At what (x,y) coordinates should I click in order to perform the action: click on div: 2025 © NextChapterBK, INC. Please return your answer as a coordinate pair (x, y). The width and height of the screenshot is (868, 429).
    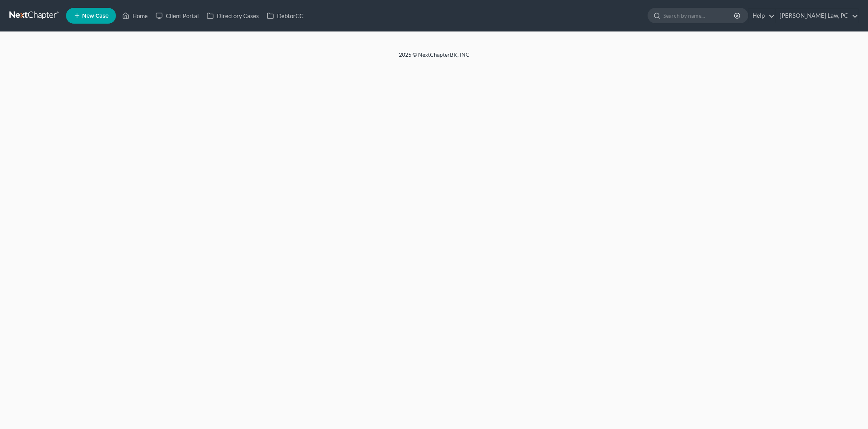
    Looking at the image, I should click on (434, 58).